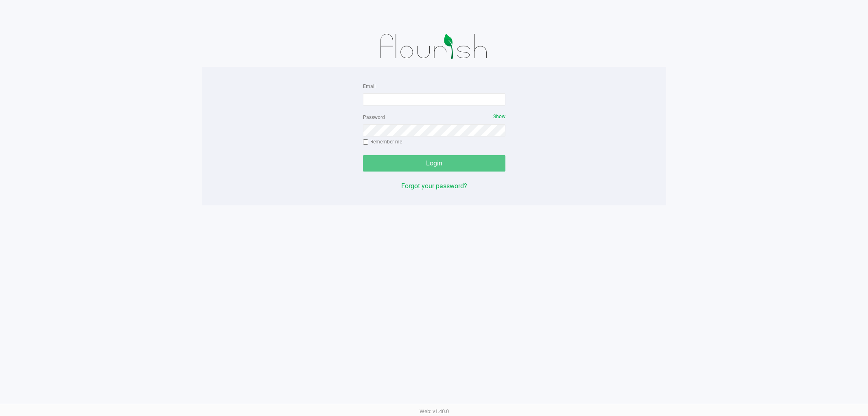 This screenshot has width=868, height=416. I want to click on span: Show, so click(499, 116).